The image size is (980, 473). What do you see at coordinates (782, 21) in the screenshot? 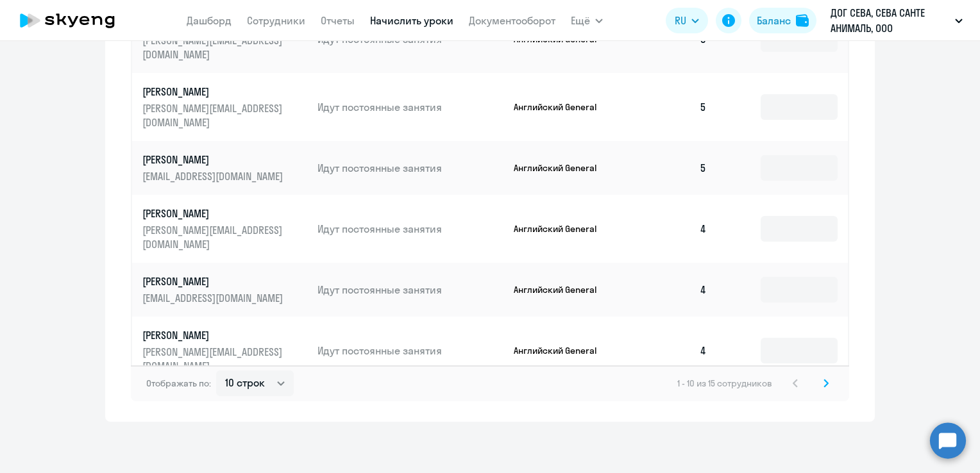
I see `a: Балансbalance` at bounding box center [782, 21].